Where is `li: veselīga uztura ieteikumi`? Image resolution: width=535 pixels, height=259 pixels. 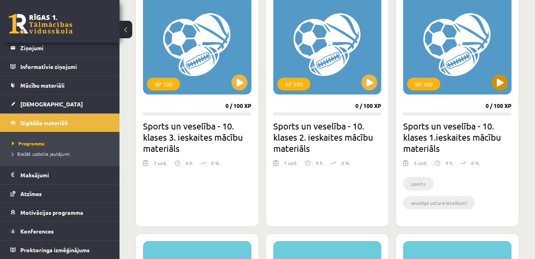
li: veselīga uztura ieteikumi is located at coordinates (439, 203).